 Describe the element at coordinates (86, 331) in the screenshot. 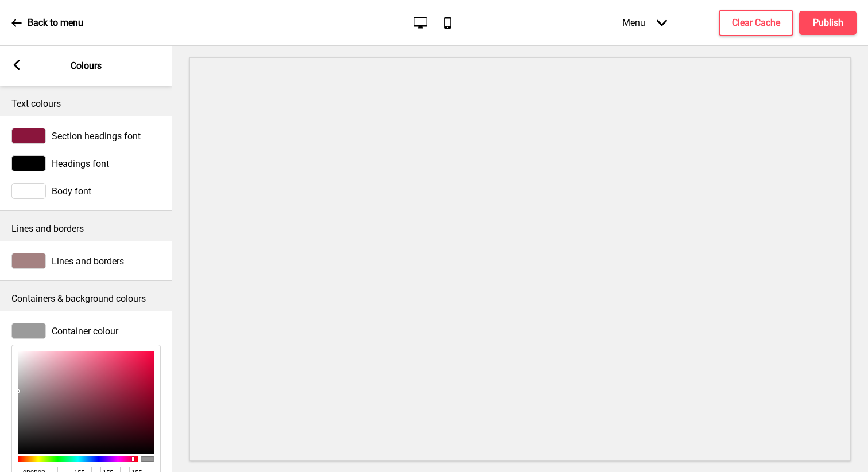

I see `div: Container colour` at that location.